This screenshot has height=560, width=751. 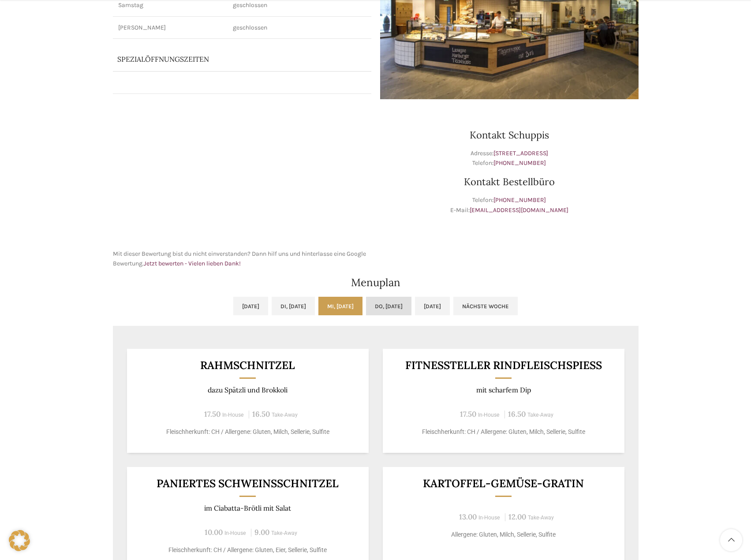 What do you see at coordinates (486, 306) in the screenshot?
I see `a: Nächste Woche` at bounding box center [486, 306].